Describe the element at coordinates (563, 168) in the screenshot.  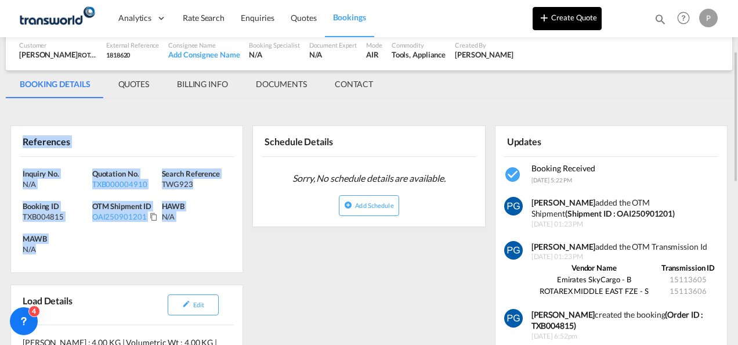
I see `span: Booking Received` at that location.